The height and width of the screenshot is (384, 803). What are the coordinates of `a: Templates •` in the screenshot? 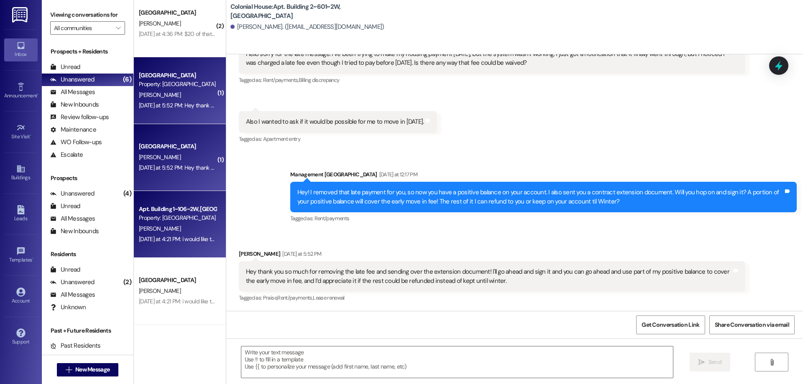 It's located at (21, 256).